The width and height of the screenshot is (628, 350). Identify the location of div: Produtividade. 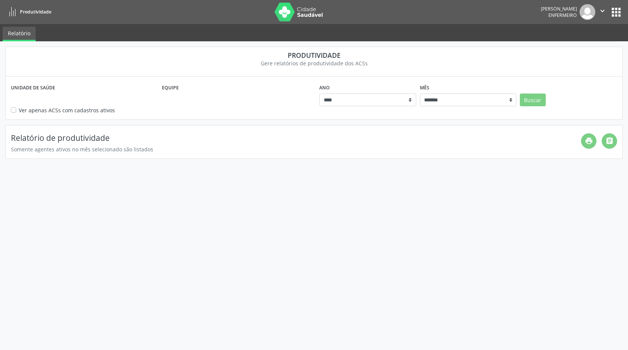
(314, 55).